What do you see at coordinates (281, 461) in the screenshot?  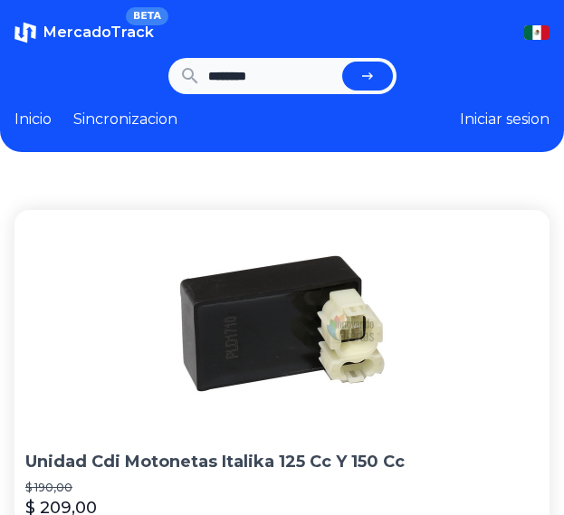 I see `p: Unidad Cdi Motonetas Italika 125 Cc Y 150 Cc` at bounding box center [281, 461].